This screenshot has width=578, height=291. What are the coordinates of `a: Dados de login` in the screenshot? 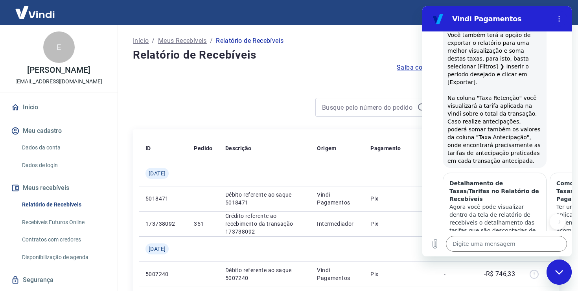 It's located at (63, 165).